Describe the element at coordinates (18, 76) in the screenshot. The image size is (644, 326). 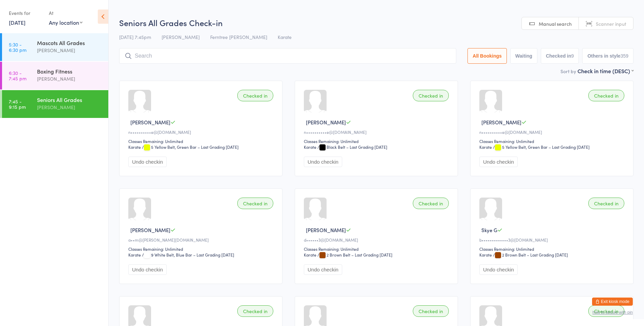
I see `time: 6:30 - 7:45 pm` at that location.